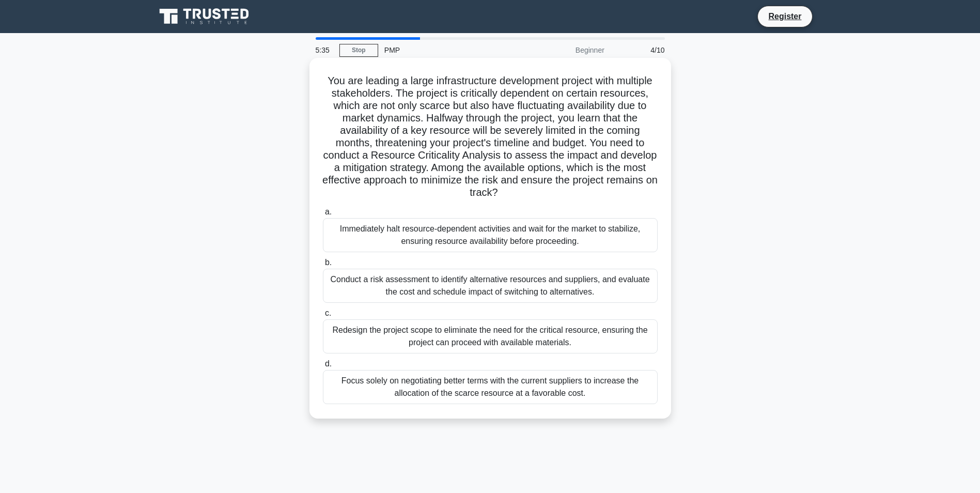  Describe the element at coordinates (565, 50) in the screenshot. I see `div: Beginner` at that location.